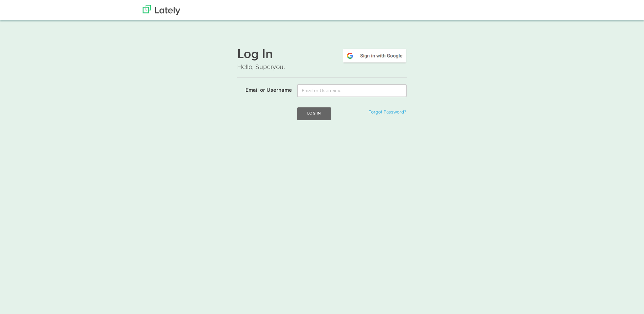 The height and width of the screenshot is (314, 644). Describe the element at coordinates (322, 55) in the screenshot. I see `h1: Log In` at that location.